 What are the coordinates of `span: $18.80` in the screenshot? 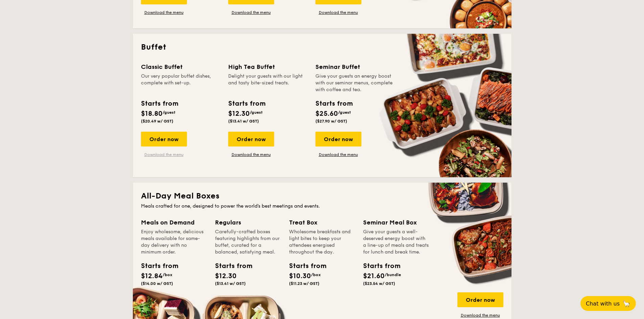 It's located at (152, 114).